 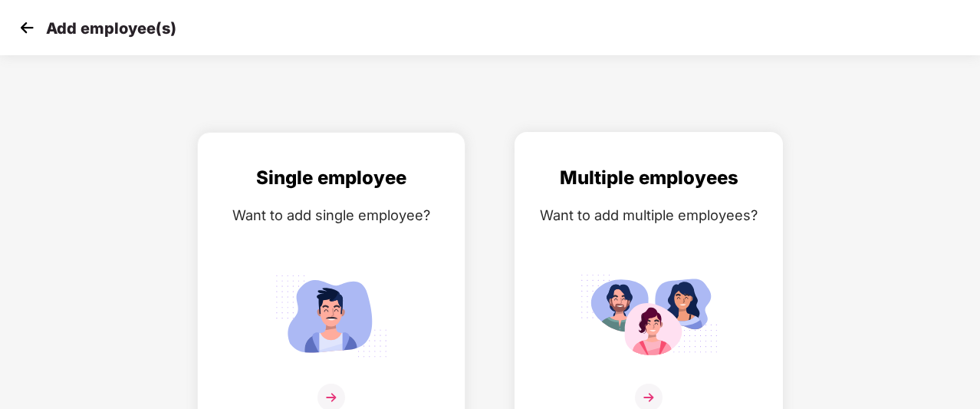 What do you see at coordinates (331, 215) in the screenshot?
I see `div: Want to add single employee?` at bounding box center [331, 215].